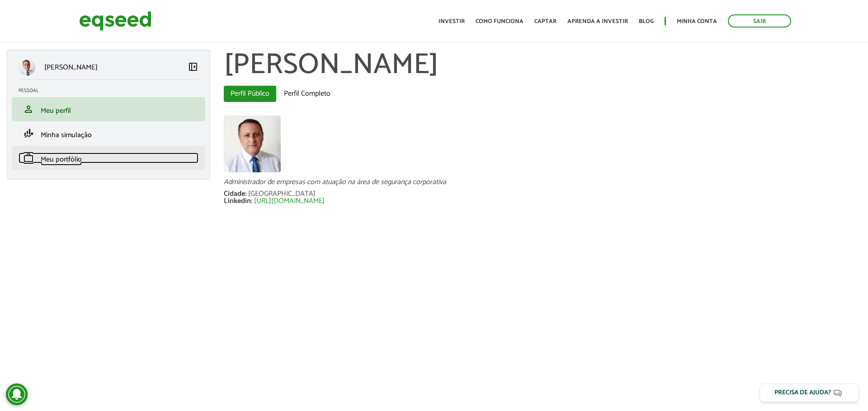 Image resolution: width=868 pixels, height=411 pixels. What do you see at coordinates (108, 109) in the screenshot?
I see `li: Meu perfil` at bounding box center [108, 109].